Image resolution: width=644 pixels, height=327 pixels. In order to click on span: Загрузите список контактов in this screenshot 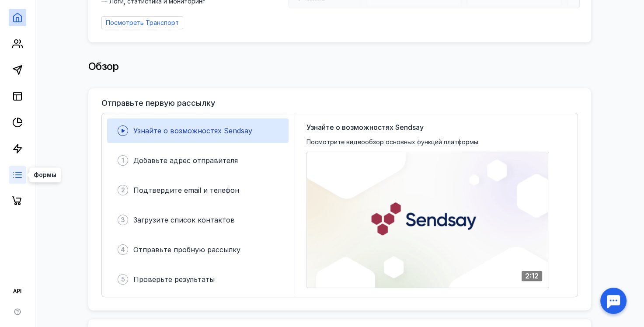, I will do `click(184, 220)`.